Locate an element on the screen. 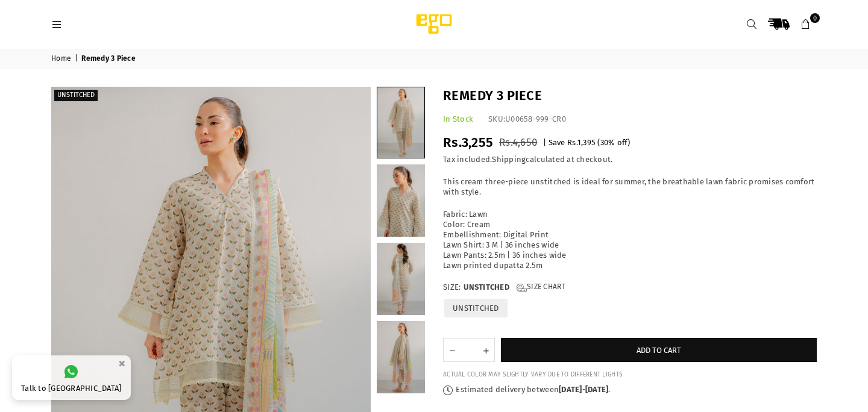  label: Unstitched is located at coordinates (76, 95).